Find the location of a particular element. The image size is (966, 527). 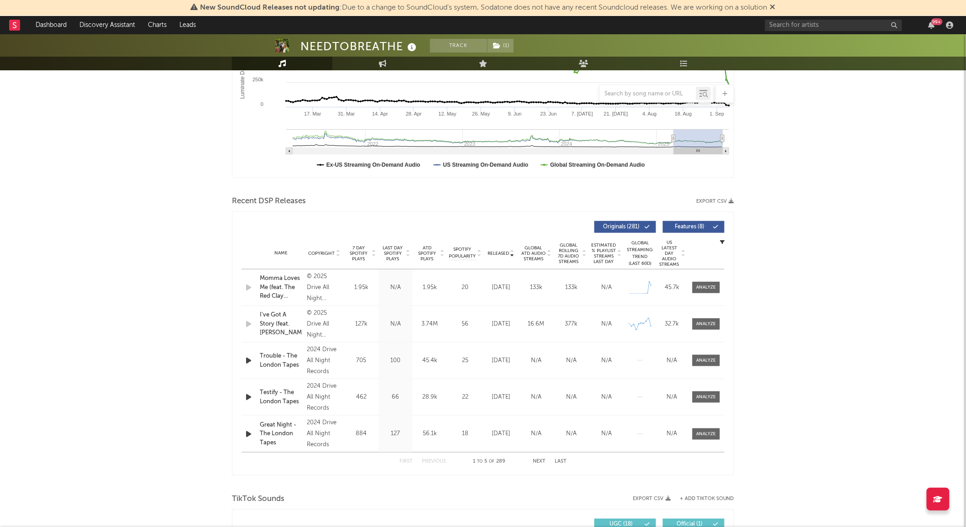

text: 0 is located at coordinates (262, 104).